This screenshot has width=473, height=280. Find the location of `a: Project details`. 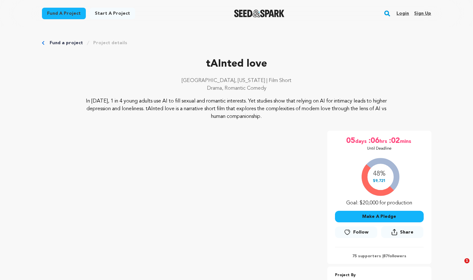

a: Project details is located at coordinates (110, 43).